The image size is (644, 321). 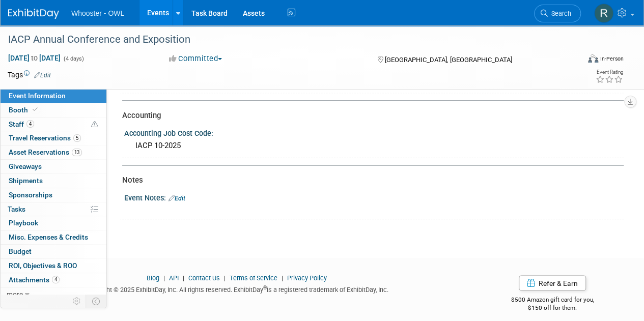 I want to click on a: Tasks, so click(x=54, y=209).